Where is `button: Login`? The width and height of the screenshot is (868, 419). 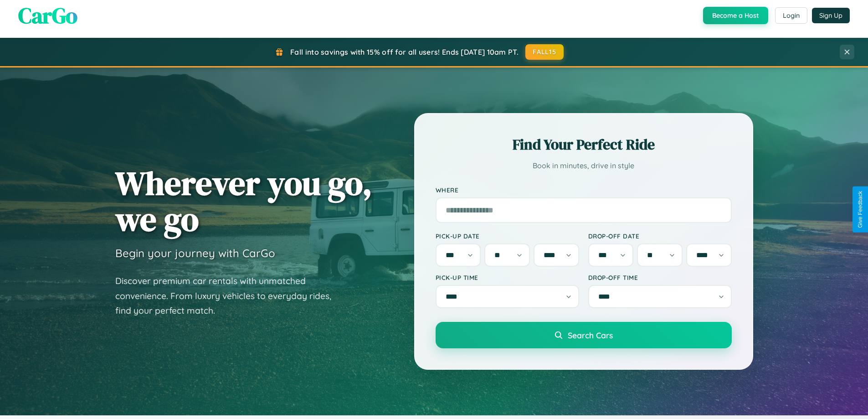
button: Login is located at coordinates (791, 15).